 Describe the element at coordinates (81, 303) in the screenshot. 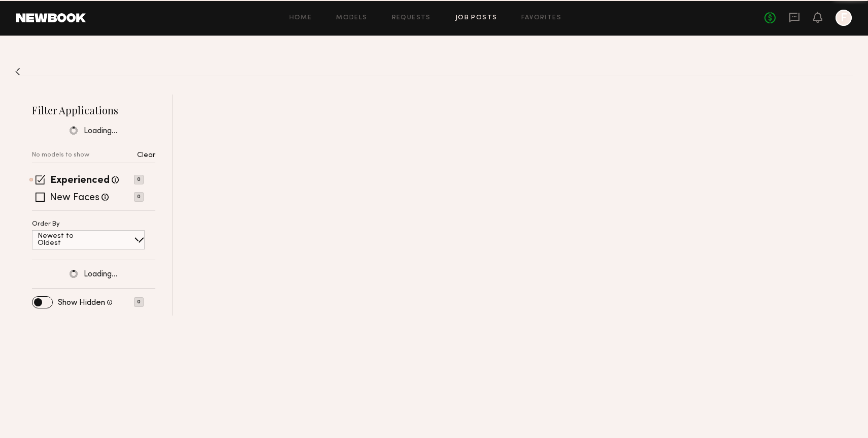

I see `label: Show Hidden` at that location.